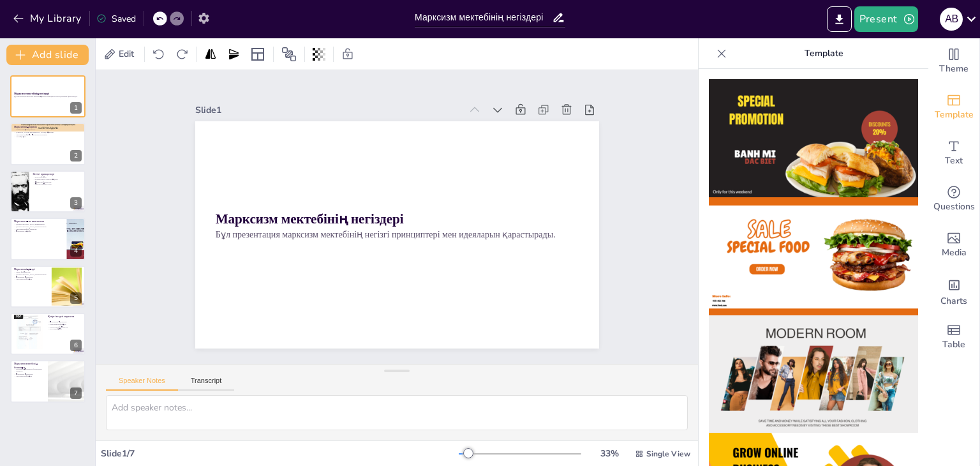  I want to click on input: Insert title, so click(483, 17).